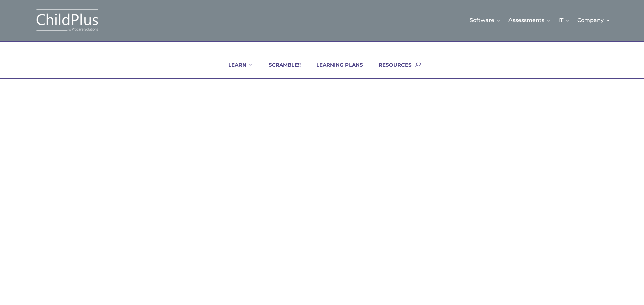 The height and width of the screenshot is (305, 644). I want to click on a: Assessments, so click(530, 20).